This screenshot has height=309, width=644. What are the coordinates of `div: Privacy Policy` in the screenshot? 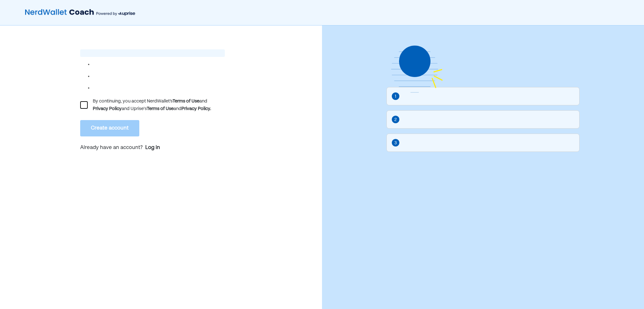 It's located at (107, 109).